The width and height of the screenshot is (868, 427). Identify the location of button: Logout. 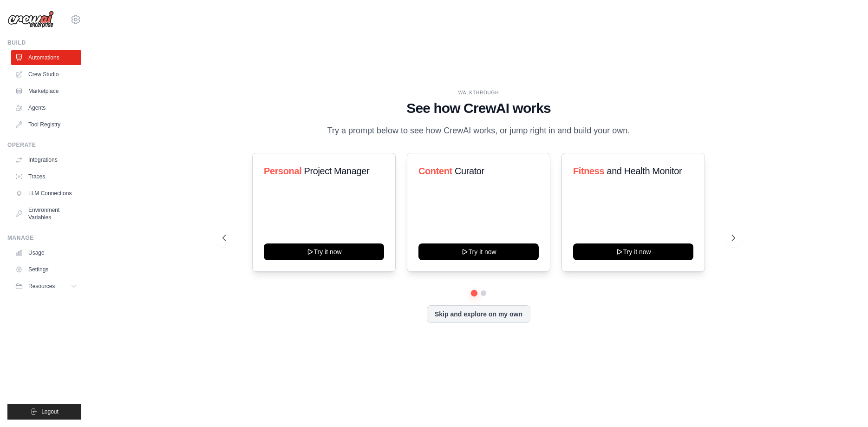
(44, 412).